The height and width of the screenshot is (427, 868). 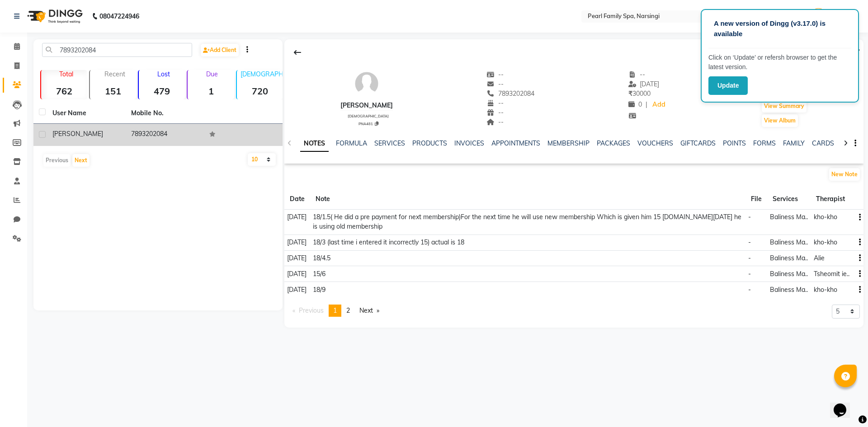 What do you see at coordinates (165, 114) in the screenshot?
I see `th: Mobile No.` at bounding box center [165, 114].